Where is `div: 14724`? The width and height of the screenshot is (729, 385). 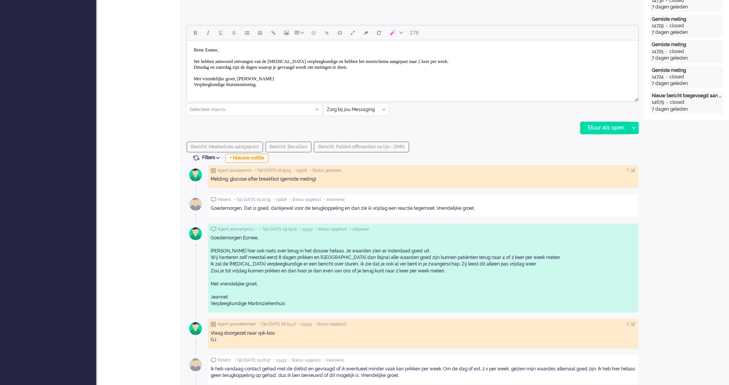 div: 14724 is located at coordinates (658, 77).